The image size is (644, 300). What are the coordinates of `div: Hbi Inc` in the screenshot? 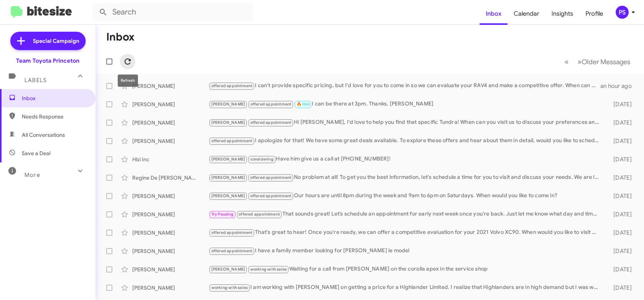 It's located at (171, 159).